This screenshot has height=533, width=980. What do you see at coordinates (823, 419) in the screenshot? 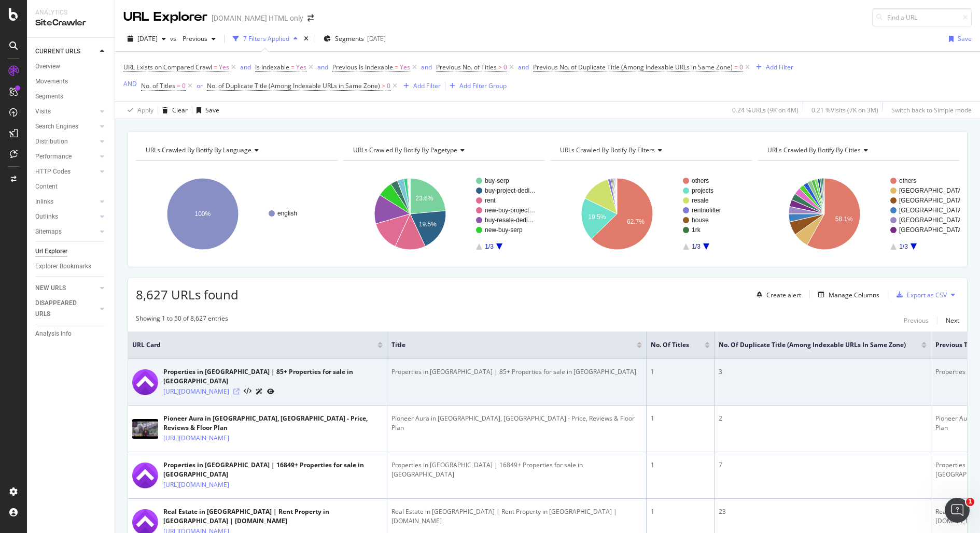
I see `div: 2` at bounding box center [823, 419].